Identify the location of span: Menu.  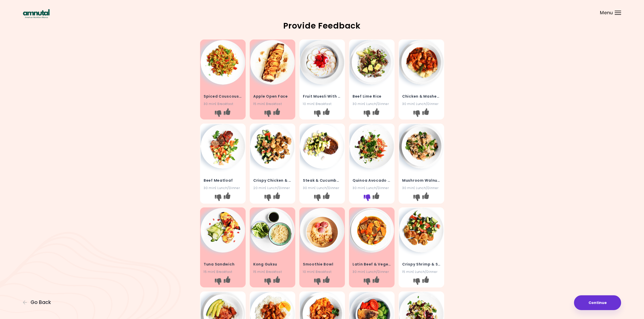
(606, 13).